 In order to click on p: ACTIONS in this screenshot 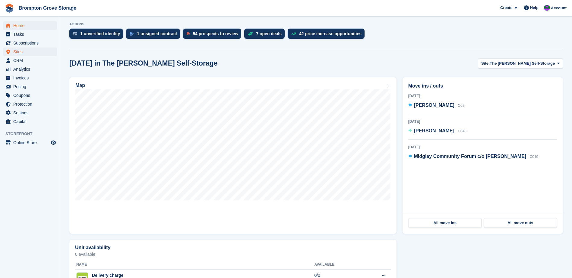, I will do `click(316, 24)`.